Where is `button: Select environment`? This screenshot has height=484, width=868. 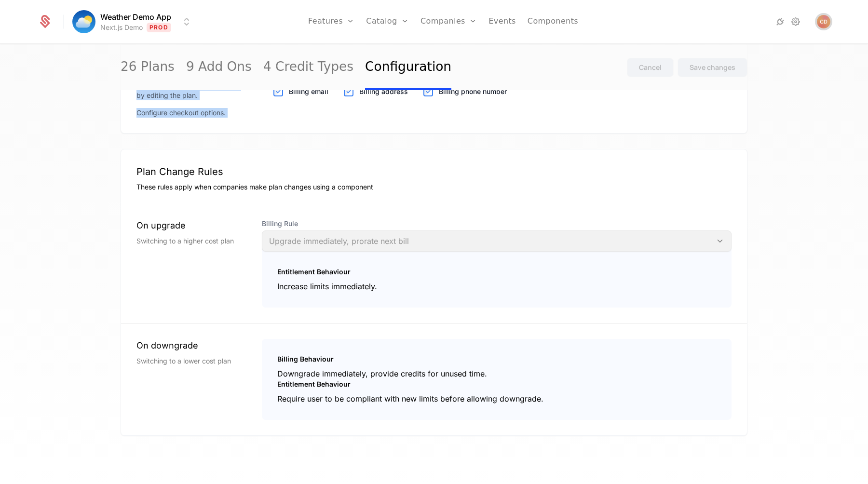
button: Select environment is located at coordinates (134, 22).